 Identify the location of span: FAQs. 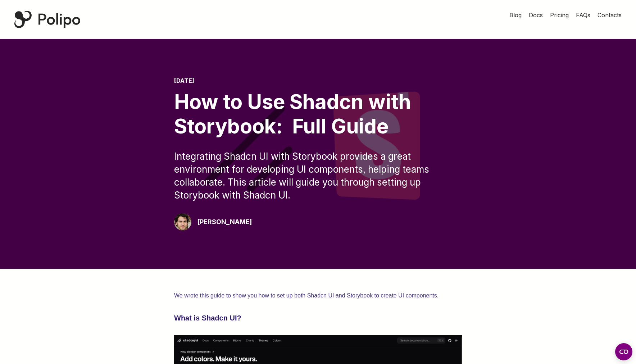
(583, 15).